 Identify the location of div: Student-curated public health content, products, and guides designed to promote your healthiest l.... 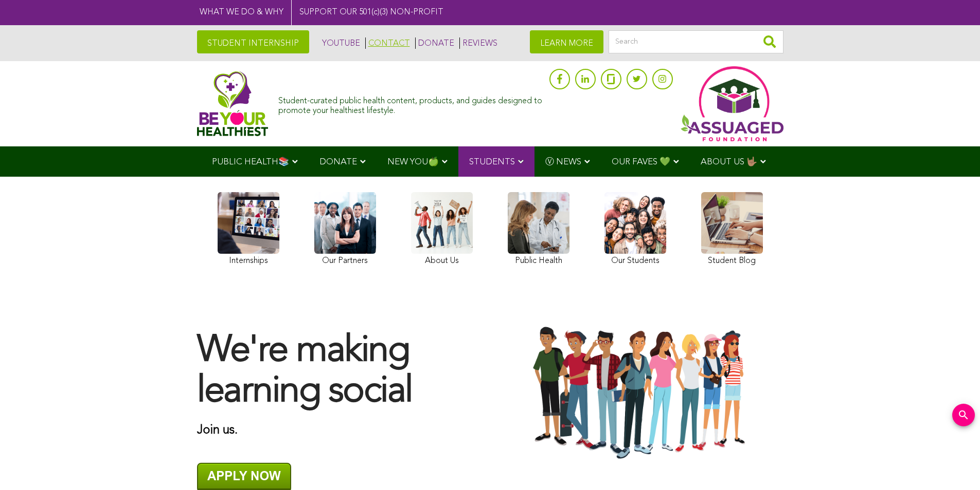
(411, 104).